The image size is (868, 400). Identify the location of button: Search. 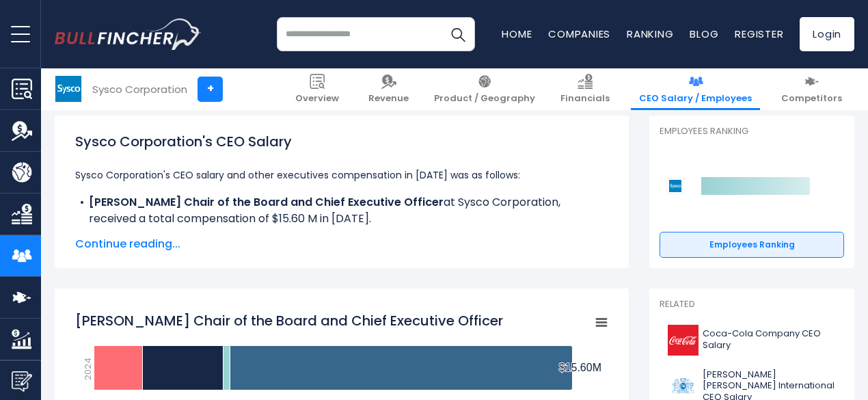
(458, 34).